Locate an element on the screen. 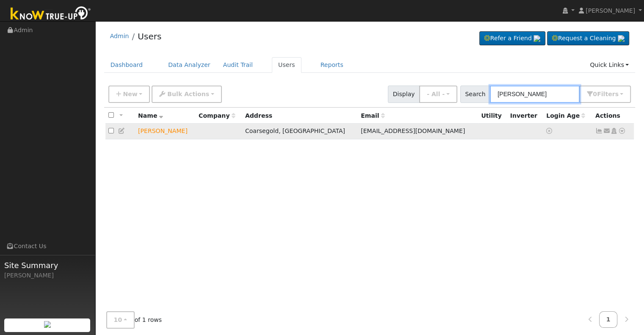 The width and height of the screenshot is (644, 335). div: Inverter is located at coordinates (525, 116).